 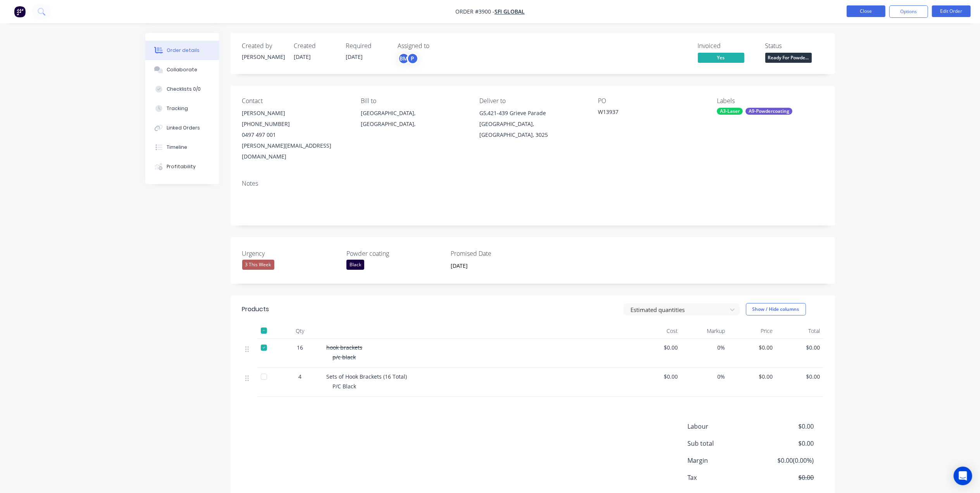 I want to click on span: 16, so click(x=301, y=347).